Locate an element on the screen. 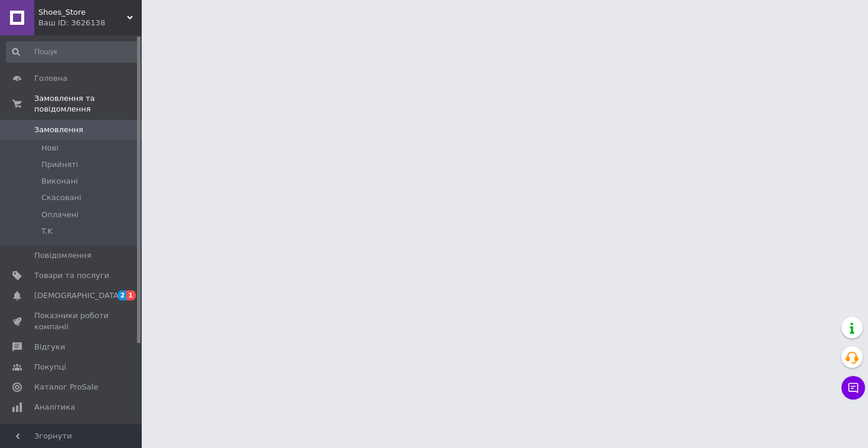  span: Нові is located at coordinates (50, 148).